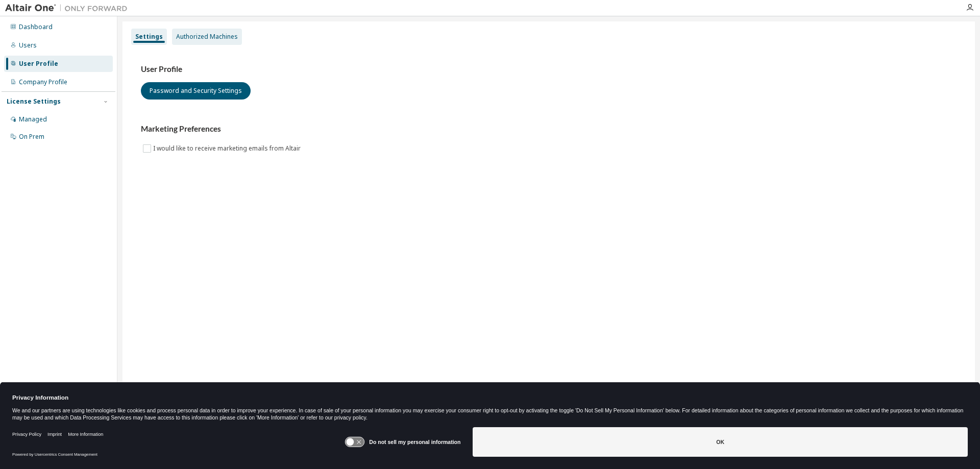  I want to click on div: Dashboard, so click(36, 27).